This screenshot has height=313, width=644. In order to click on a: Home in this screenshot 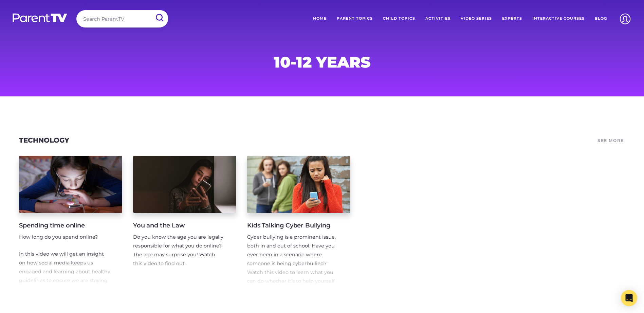, I will do `click(320, 19)`.